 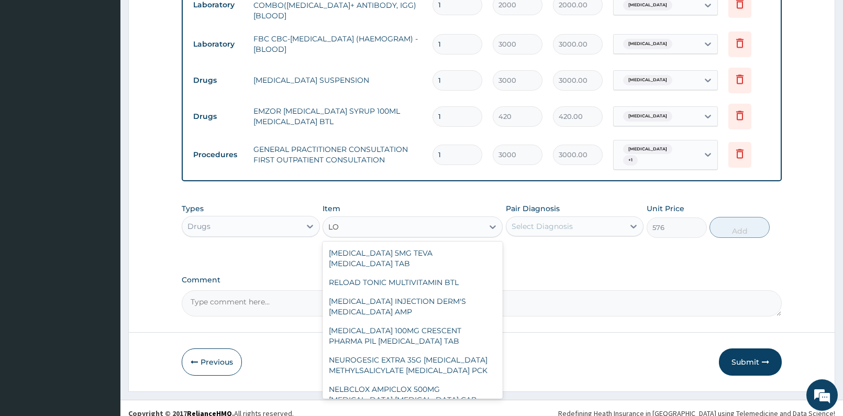 I want to click on label: Pair Diagnosis, so click(x=533, y=209).